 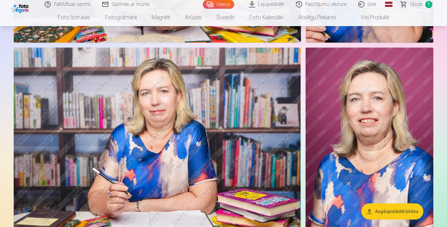 What do you see at coordinates (429, 4) in the screenshot?
I see `span: 1` at bounding box center [429, 4].